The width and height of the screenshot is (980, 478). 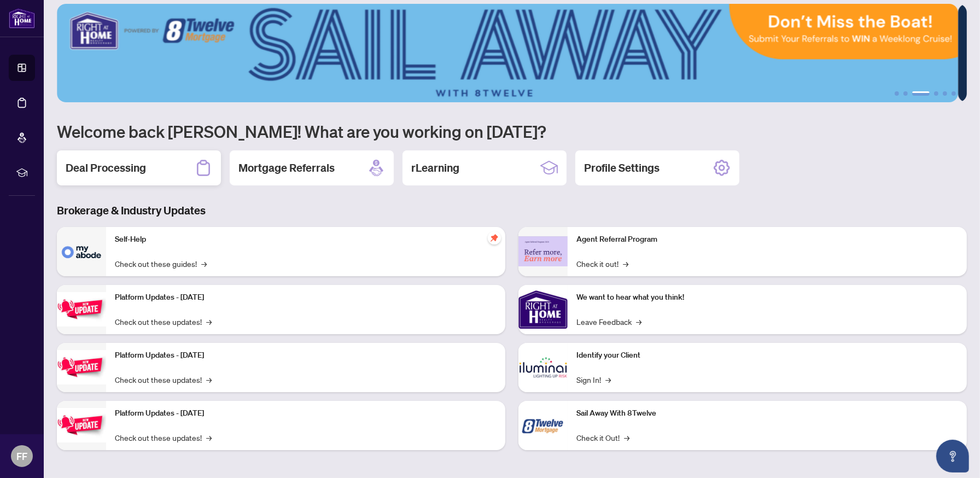 I want to click on a: Check it Out!→, so click(x=603, y=437).